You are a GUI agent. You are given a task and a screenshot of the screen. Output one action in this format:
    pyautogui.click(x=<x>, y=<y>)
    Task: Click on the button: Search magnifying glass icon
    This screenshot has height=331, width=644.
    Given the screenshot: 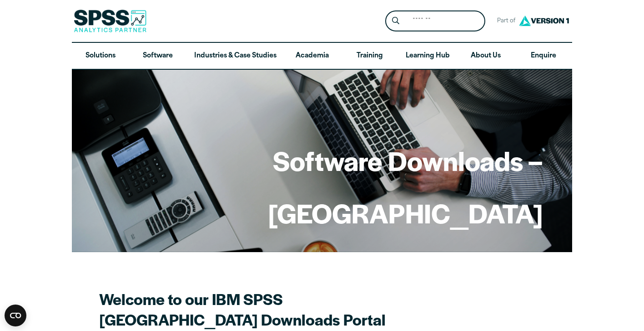 What is the action you would take?
    pyautogui.click(x=396, y=21)
    